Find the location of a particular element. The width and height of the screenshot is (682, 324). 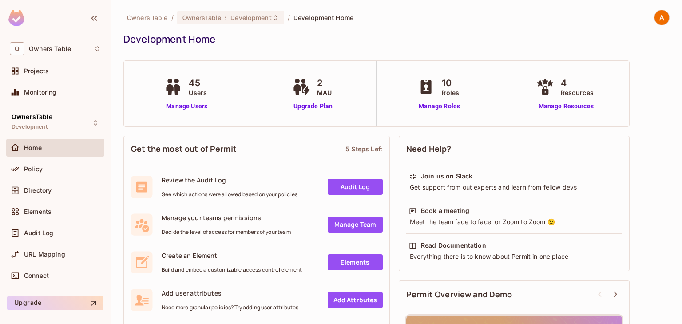

div: Development Home is located at coordinates (394, 39).